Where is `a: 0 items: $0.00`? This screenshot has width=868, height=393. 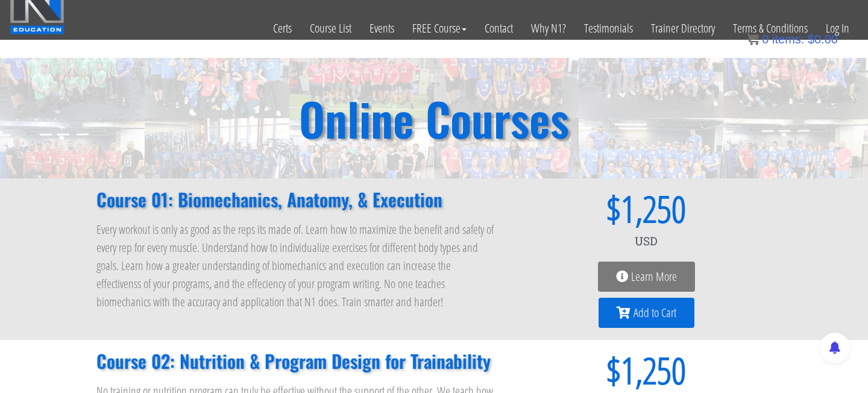
a: 0 items: $0.00 is located at coordinates (792, 39).